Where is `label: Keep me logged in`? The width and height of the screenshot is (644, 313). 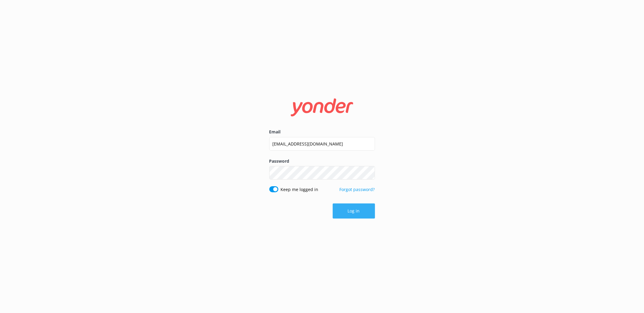 label: Keep me logged in is located at coordinates (299, 190).